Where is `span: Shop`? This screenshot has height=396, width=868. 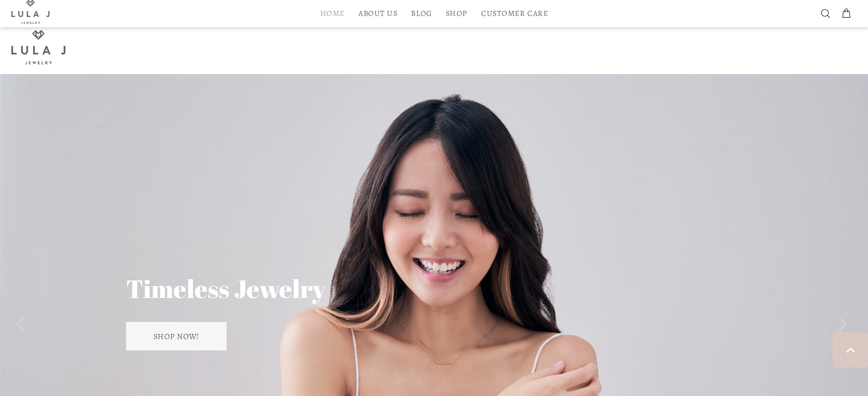
span: Shop is located at coordinates (457, 13).